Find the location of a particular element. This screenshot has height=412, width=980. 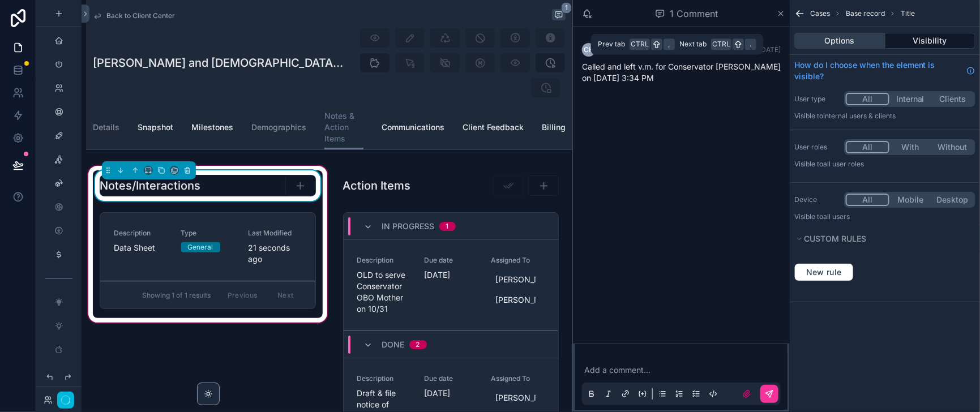

span: Cases is located at coordinates (819, 14).